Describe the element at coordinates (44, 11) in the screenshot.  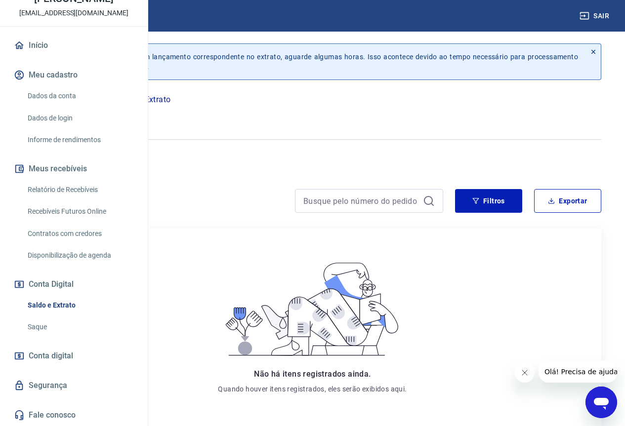
I see `span: Olá! Precisa de ajuda?` at that location.